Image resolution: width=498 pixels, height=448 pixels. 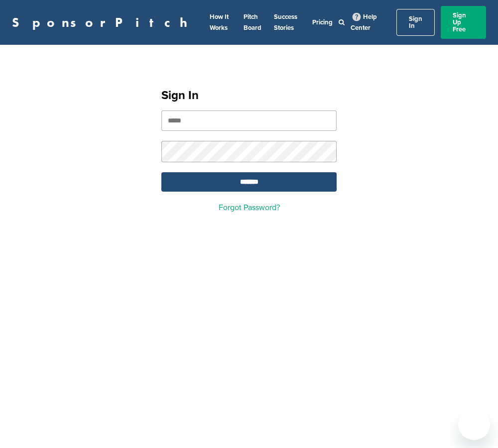 I want to click on a: Pitch Board, so click(x=252, y=22).